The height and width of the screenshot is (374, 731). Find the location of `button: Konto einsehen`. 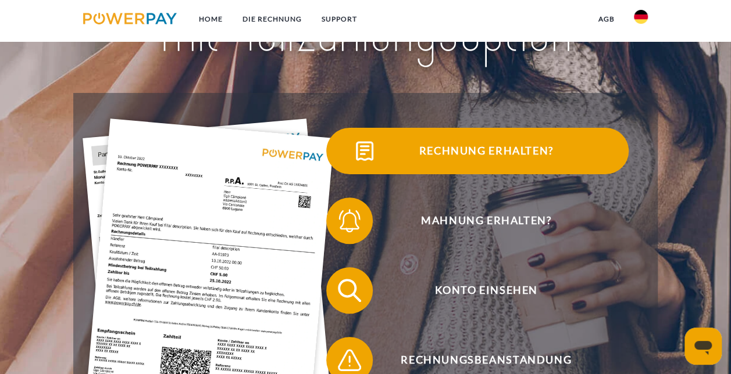

button: Konto einsehen is located at coordinates (477, 291).